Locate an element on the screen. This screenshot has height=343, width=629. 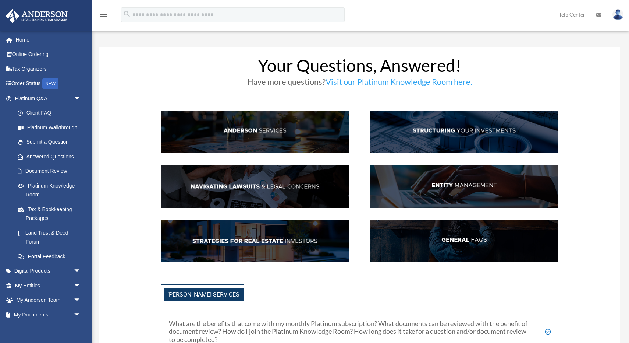
a: Document Review is located at coordinates (51, 171).